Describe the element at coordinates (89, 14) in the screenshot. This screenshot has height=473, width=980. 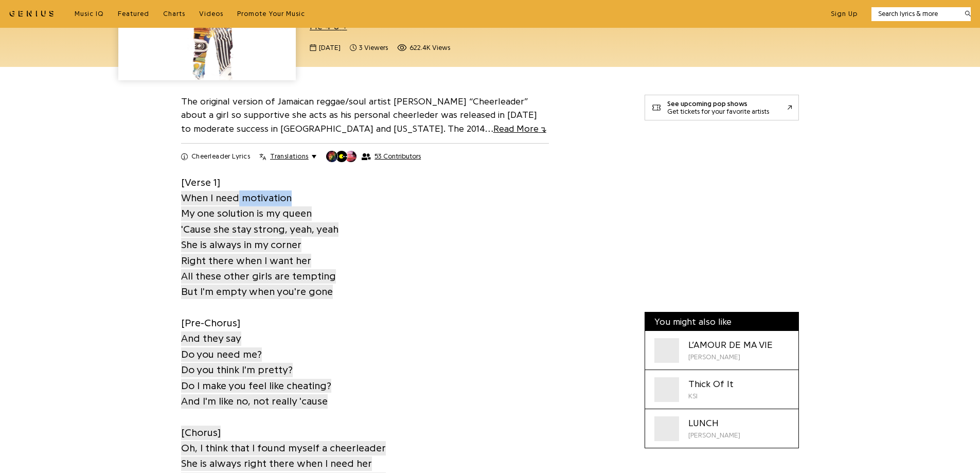
I see `a: Music IQ` at that location.